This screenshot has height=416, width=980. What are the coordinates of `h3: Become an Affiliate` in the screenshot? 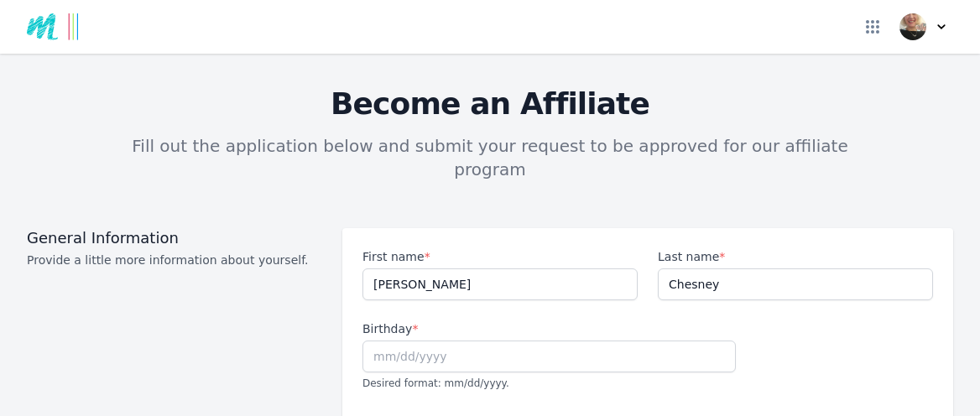 It's located at (490, 104).